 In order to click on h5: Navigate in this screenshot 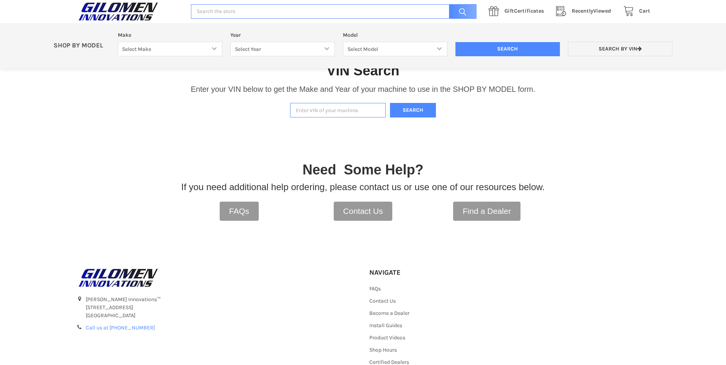, I will do `click(412, 273)`.